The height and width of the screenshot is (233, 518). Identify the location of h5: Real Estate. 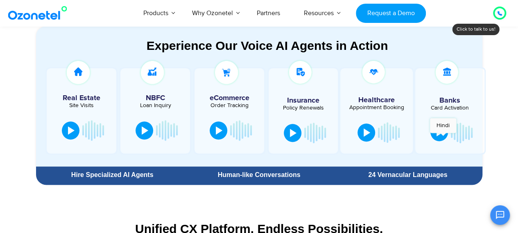
(81, 98).